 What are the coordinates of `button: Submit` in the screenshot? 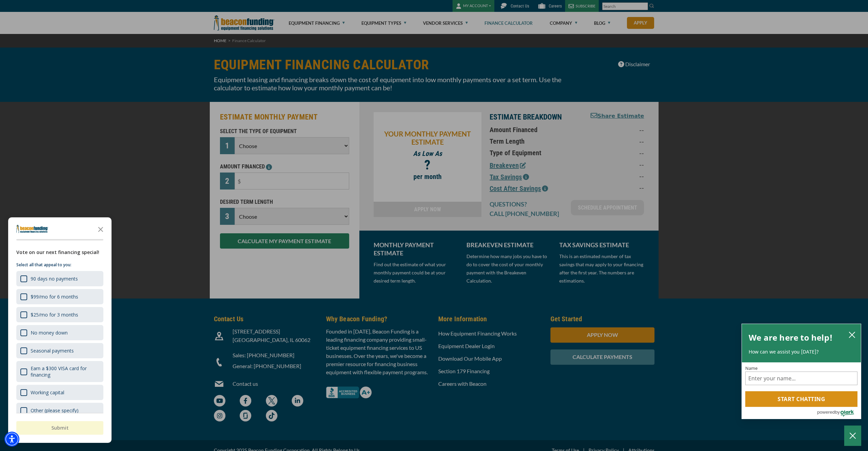 It's located at (60, 428).